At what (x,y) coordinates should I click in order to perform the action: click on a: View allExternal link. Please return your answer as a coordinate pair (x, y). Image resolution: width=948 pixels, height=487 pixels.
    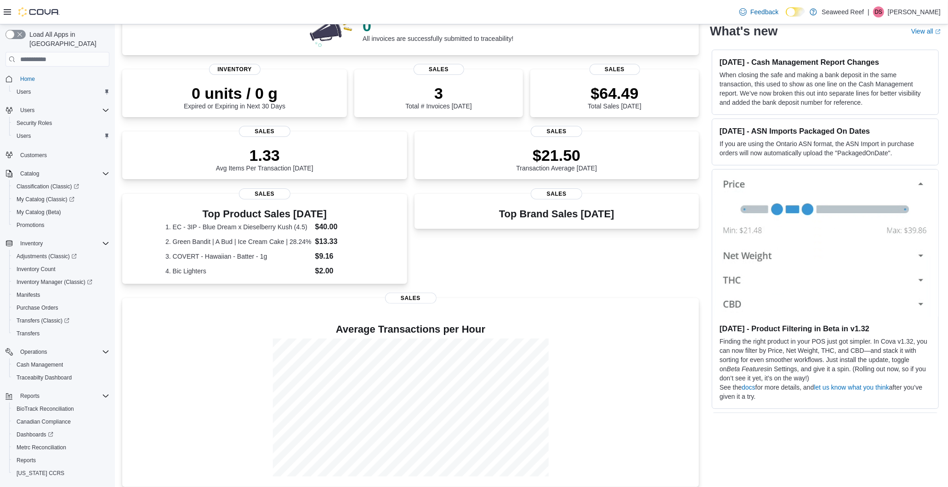
    Looking at the image, I should click on (926, 31).